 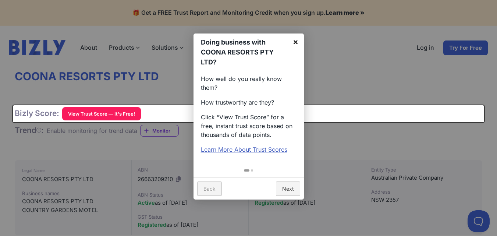 What do you see at coordinates (249, 102) in the screenshot?
I see `p: How trustworthy are they?` at bounding box center [249, 102].